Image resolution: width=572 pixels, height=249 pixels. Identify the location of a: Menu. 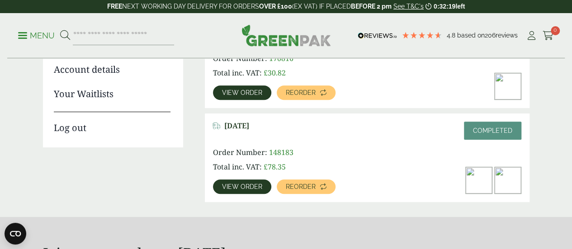
(36, 35).